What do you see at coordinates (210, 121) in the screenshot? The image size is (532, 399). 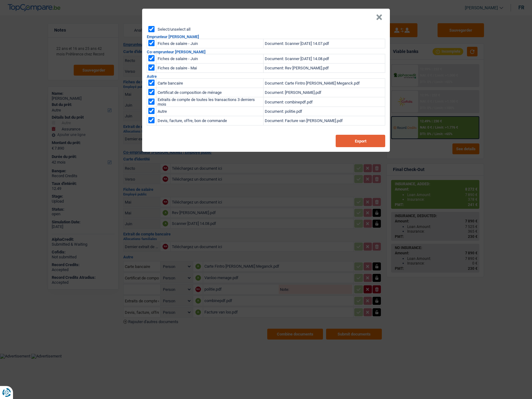 I see `td: Devis, facture, offre, bon de commande` at bounding box center [210, 121].